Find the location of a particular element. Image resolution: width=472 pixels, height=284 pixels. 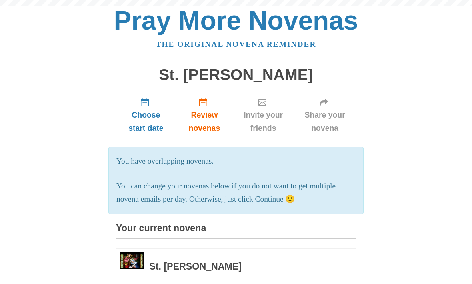

a: The original novena reminder is located at coordinates (236, 44).